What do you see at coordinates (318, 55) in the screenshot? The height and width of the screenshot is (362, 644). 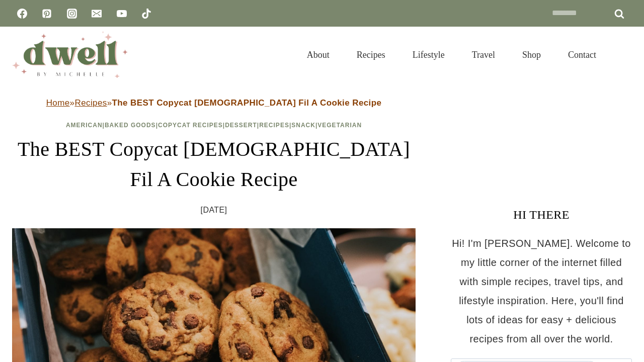 I see `a: About` at bounding box center [318, 55].